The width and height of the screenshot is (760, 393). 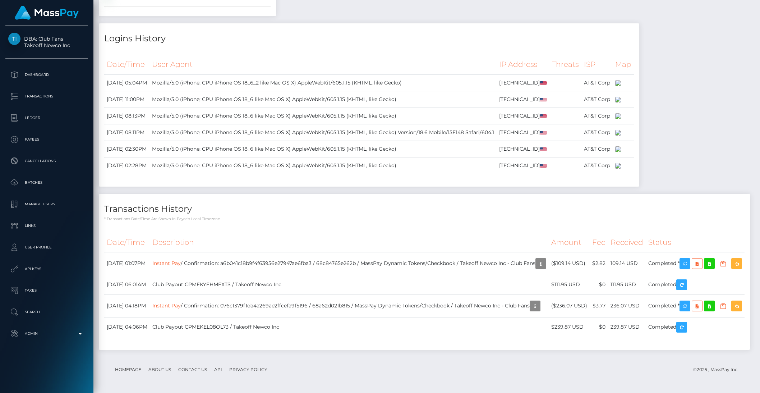 What do you see at coordinates (349, 326) in the screenshot?
I see `td: Club Payout CPMEKEL08OL73 / Takeoff Newco Inc` at bounding box center [349, 326].